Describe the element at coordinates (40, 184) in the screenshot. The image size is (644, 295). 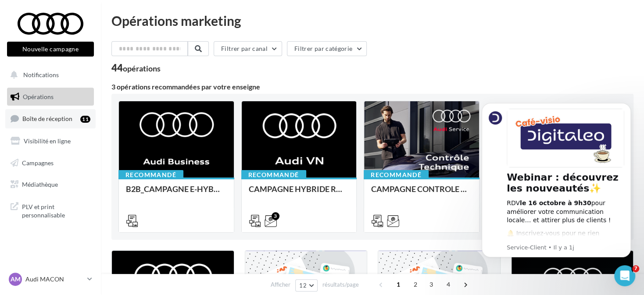
I see `span: Médiathèque` at that location.